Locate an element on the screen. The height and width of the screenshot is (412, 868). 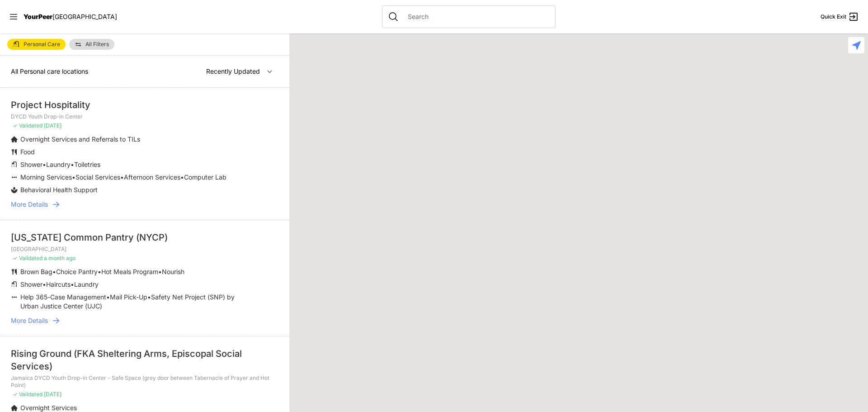
span: All Personal care locations is located at coordinates (49, 71).